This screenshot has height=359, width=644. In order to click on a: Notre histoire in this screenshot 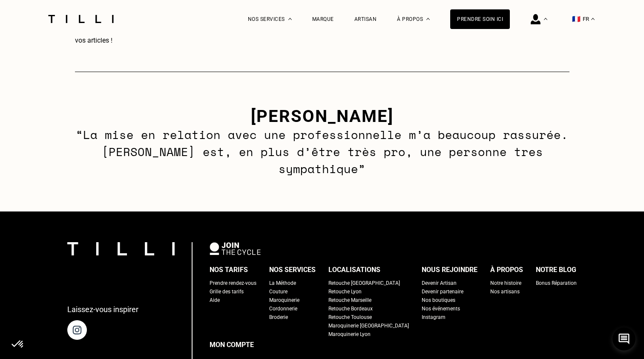, I will do `click(505, 283)`.